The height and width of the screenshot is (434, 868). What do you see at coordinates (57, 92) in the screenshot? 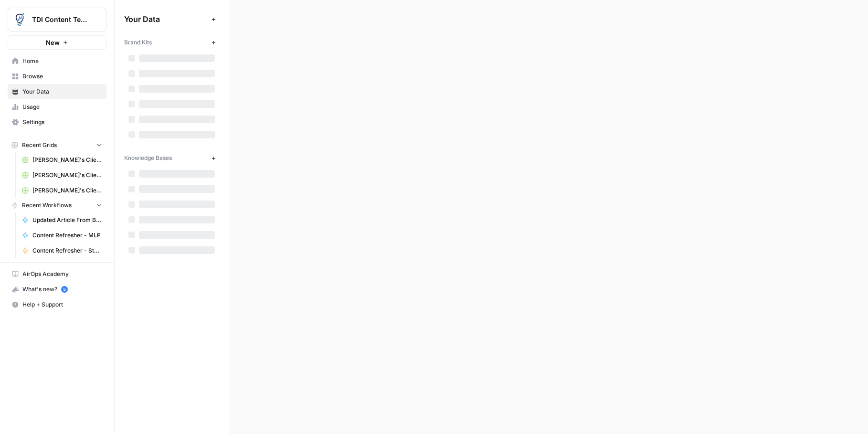
I see `a: Your Data` at bounding box center [57, 92].